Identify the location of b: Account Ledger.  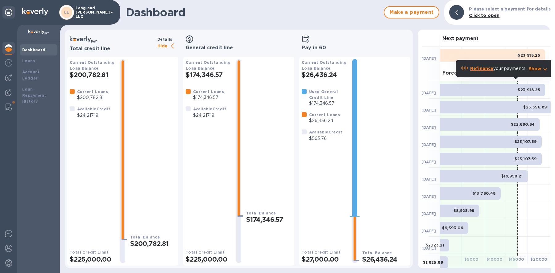
(31, 75).